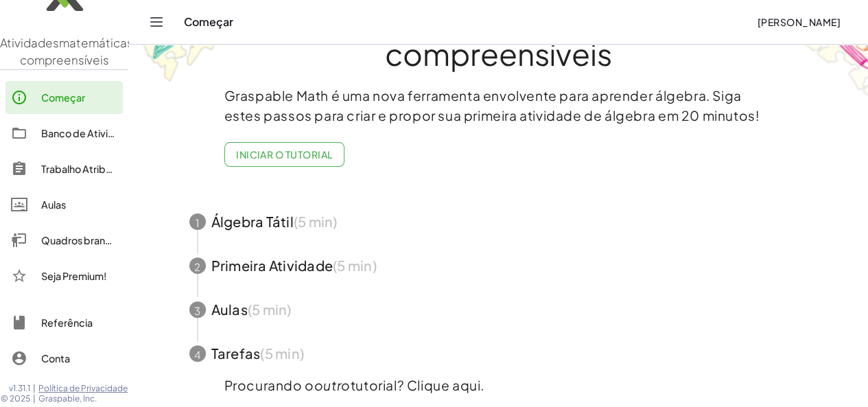  What do you see at coordinates (198, 222) in the screenshot?
I see `font: 1` at bounding box center [198, 222].